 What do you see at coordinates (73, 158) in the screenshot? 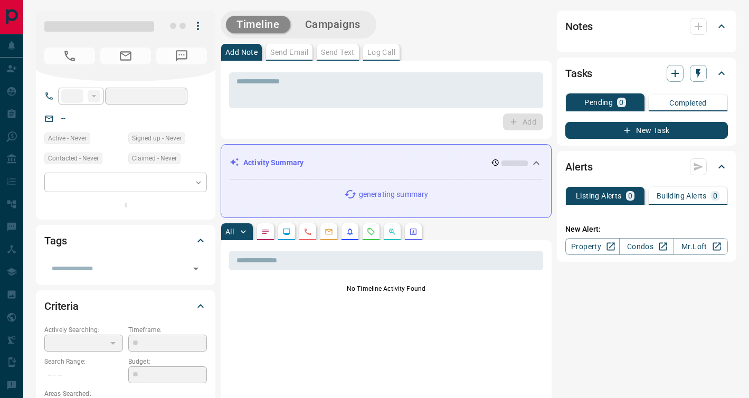
I see `span: Contacted - Never` at bounding box center [73, 158].